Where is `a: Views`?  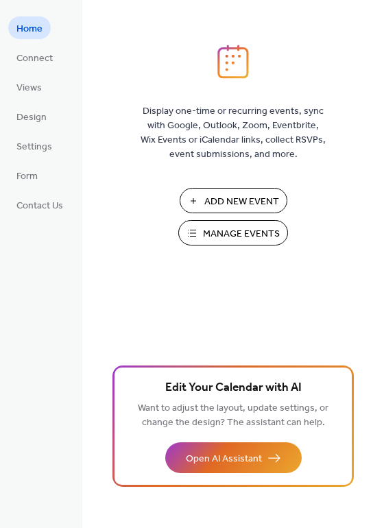
a: Views is located at coordinates (29, 86).